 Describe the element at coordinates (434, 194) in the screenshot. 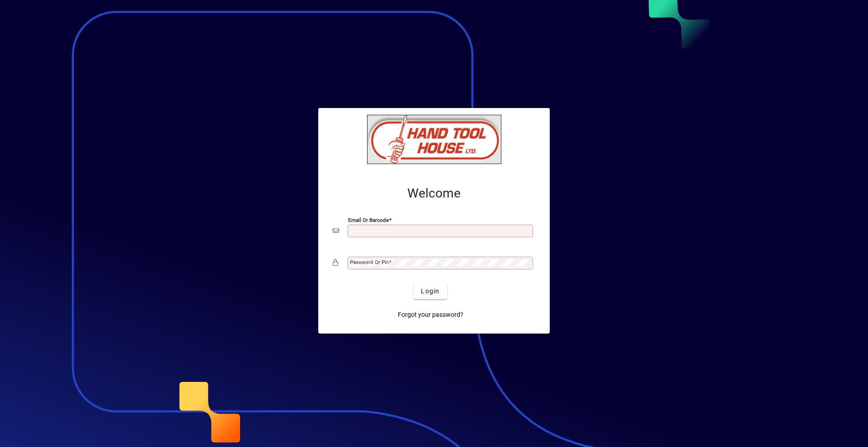

I see `h2: Welcome` at that location.